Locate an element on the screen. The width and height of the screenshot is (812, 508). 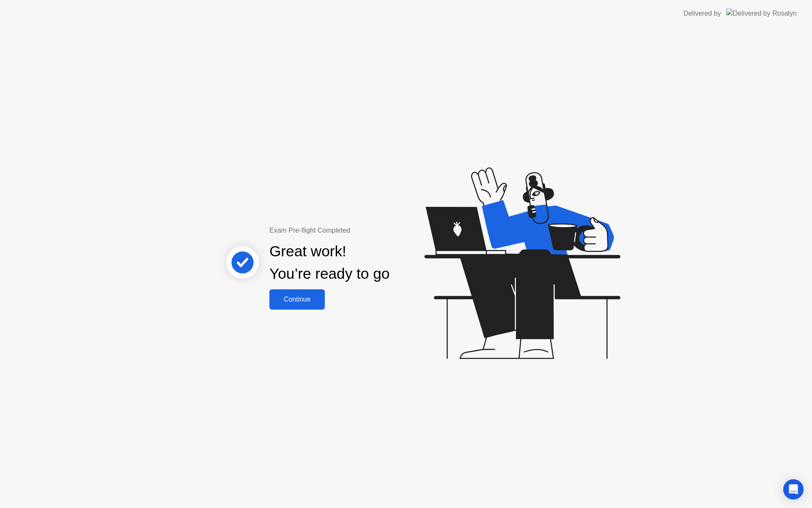
div: Delivered by is located at coordinates (702, 13).